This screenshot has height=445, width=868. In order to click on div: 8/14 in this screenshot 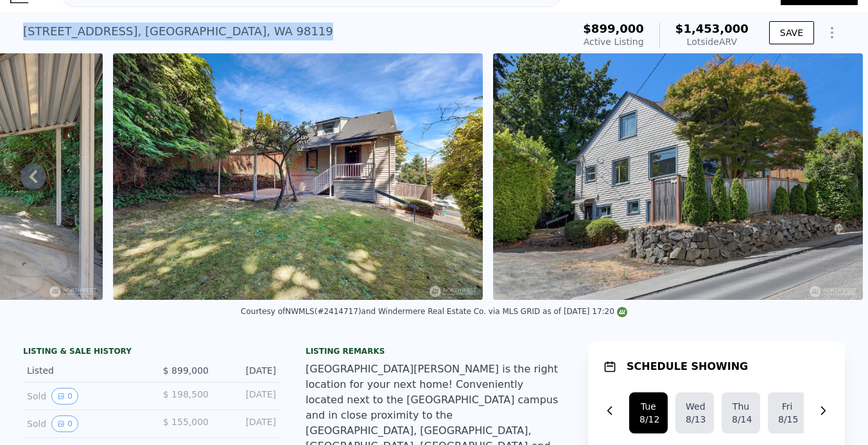, I will do `click(741, 420)`.